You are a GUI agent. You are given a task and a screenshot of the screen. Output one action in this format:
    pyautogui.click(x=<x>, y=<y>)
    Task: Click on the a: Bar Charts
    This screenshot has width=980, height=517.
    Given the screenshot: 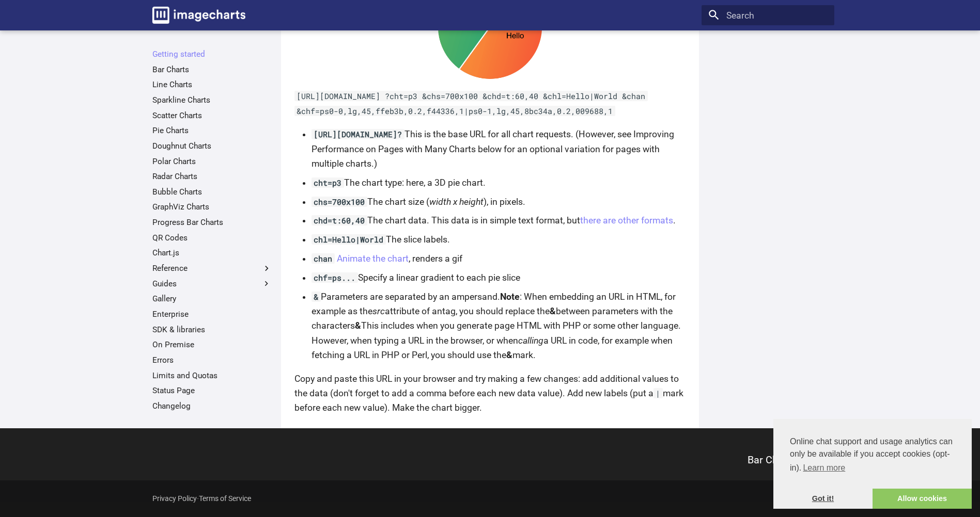 What is the action you would take?
    pyautogui.click(x=212, y=70)
    